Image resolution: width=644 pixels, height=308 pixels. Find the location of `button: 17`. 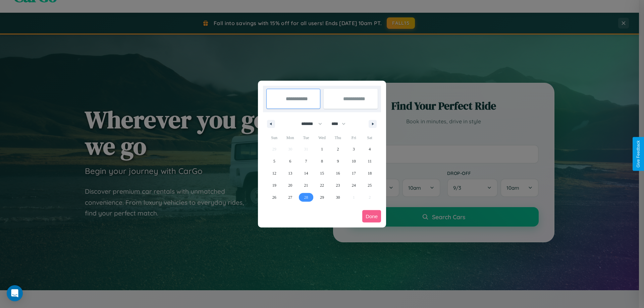

button: 17 is located at coordinates (354, 173).